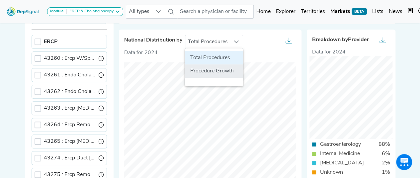 The height and width of the screenshot is (178, 420). I want to click on div: 1%, so click(386, 172).